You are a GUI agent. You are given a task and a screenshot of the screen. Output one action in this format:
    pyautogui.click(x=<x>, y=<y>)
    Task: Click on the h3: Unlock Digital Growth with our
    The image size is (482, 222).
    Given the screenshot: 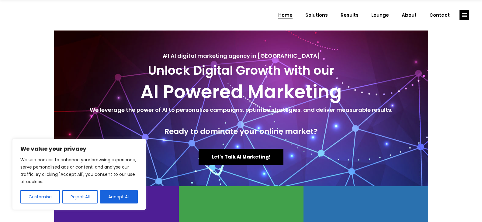 What is the action you would take?
    pyautogui.click(x=241, y=71)
    